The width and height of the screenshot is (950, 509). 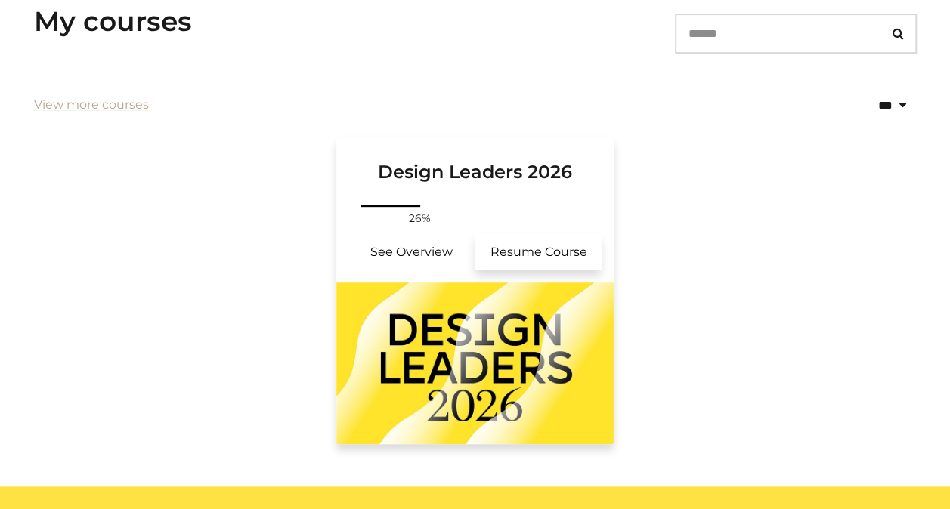 I want to click on select: status, so click(x=865, y=105).